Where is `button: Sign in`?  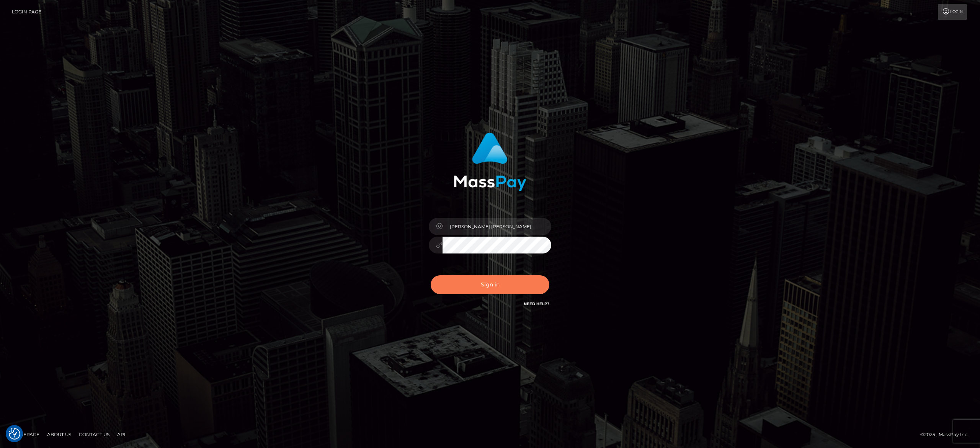 button: Sign in is located at coordinates (490, 285).